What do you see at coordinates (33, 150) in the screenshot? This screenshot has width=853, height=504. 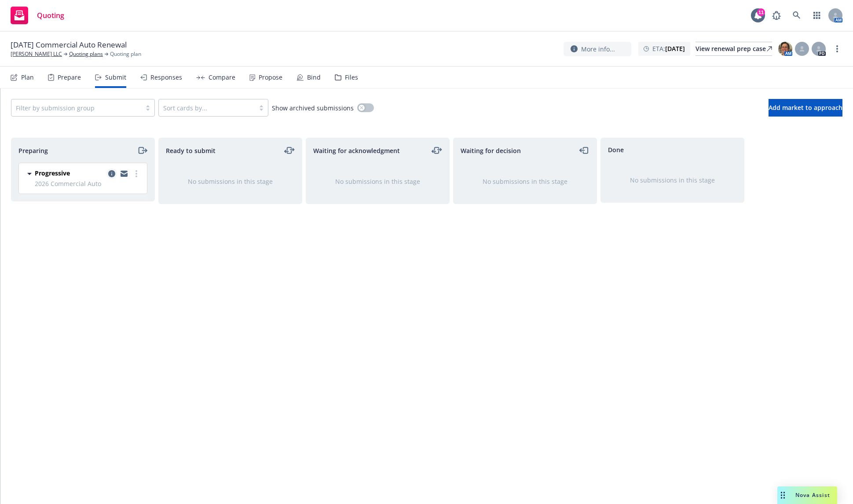 I see `span: Preparing` at bounding box center [33, 150].